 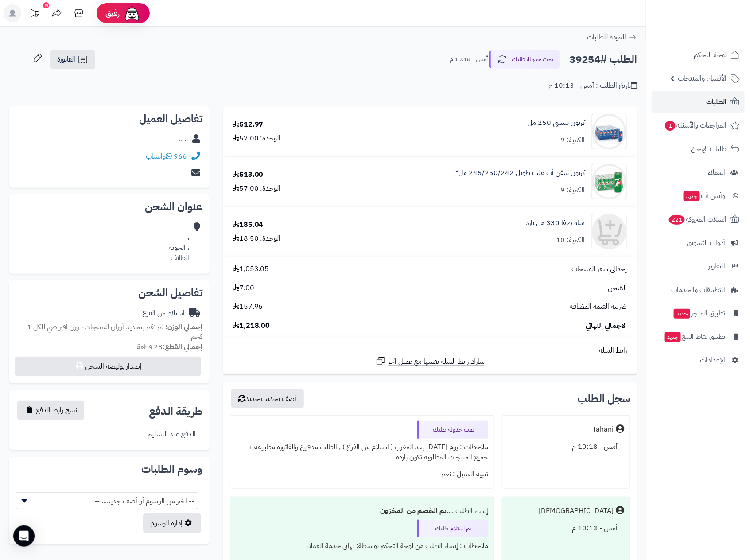 What do you see at coordinates (109, 292) in the screenshot?
I see `h2: تفاصيل الشحن` at bounding box center [109, 292].